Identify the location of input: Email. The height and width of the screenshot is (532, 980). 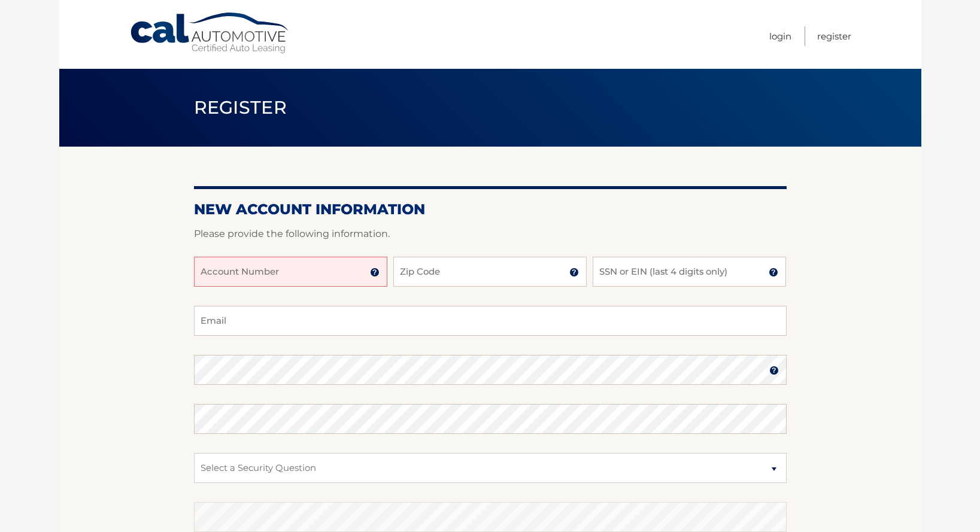
(490, 321).